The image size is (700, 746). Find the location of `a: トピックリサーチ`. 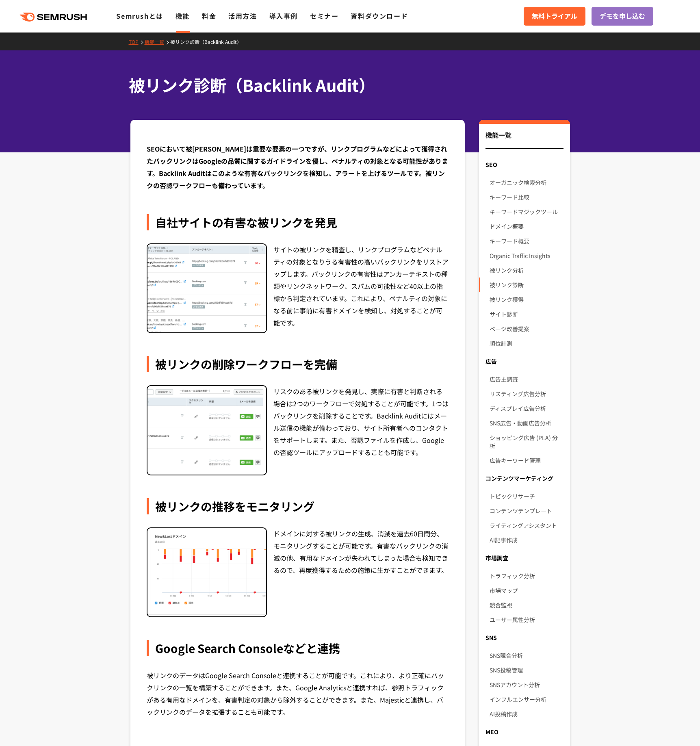

a: トピックリサーチ is located at coordinates (526, 496).